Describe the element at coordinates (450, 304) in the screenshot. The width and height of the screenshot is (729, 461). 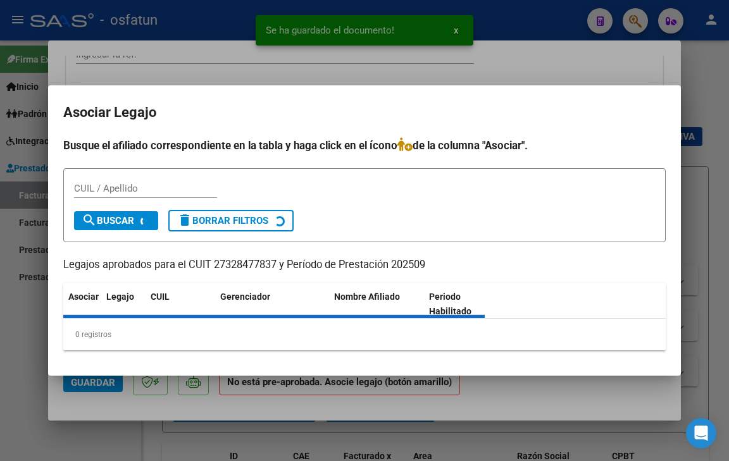
I see `span: Periodo Habilitado` at that location.